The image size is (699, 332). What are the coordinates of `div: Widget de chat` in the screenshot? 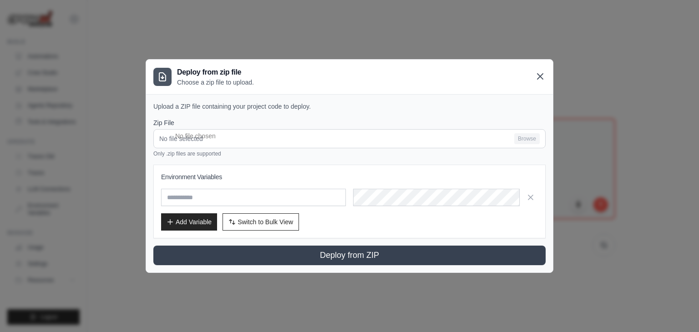 It's located at (676, 310).